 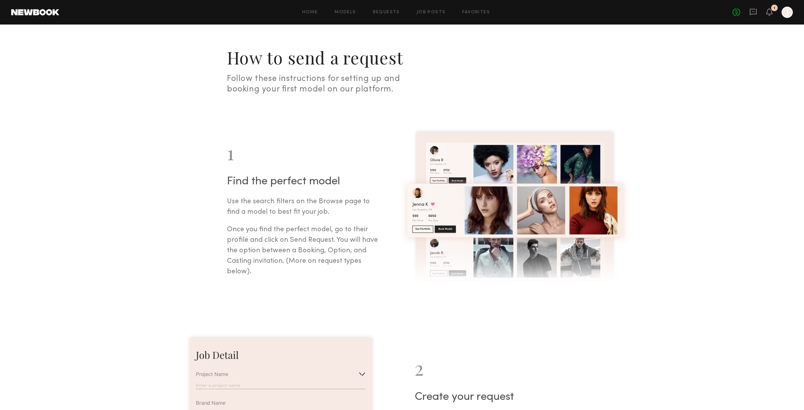 I want to click on a: Home, so click(x=310, y=12).